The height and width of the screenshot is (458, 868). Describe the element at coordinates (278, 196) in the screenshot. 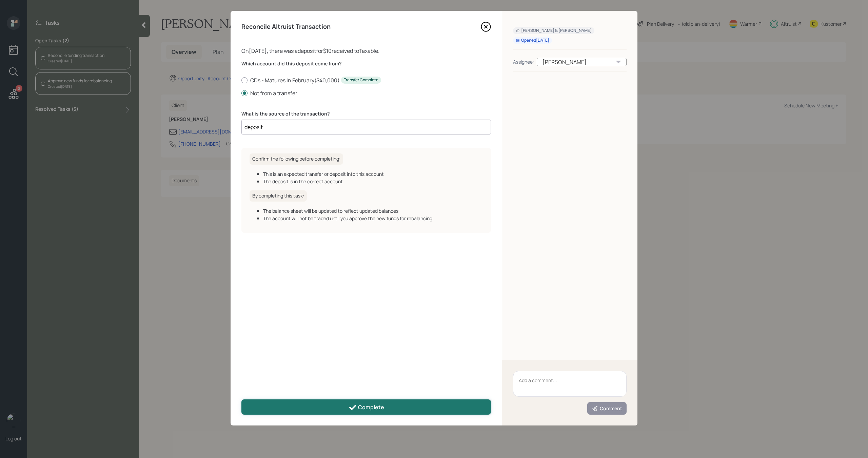

I see `h6: By completing this task:` at that location.